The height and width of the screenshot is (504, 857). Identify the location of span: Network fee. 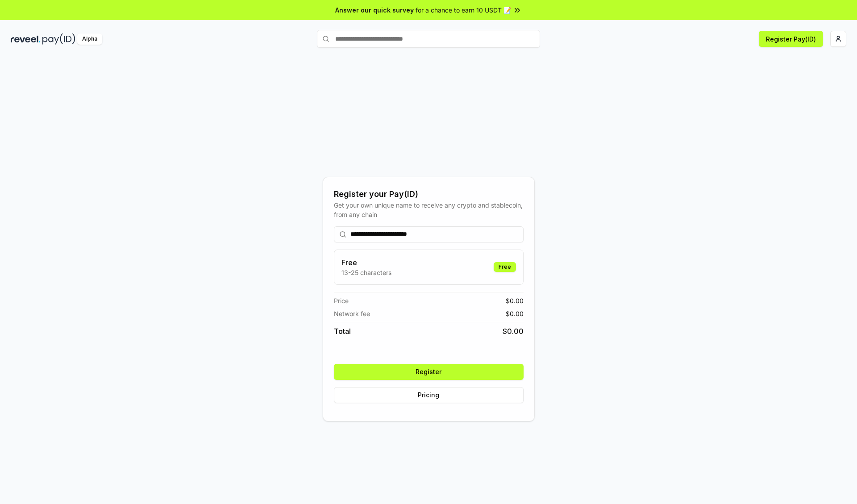
(352, 313).